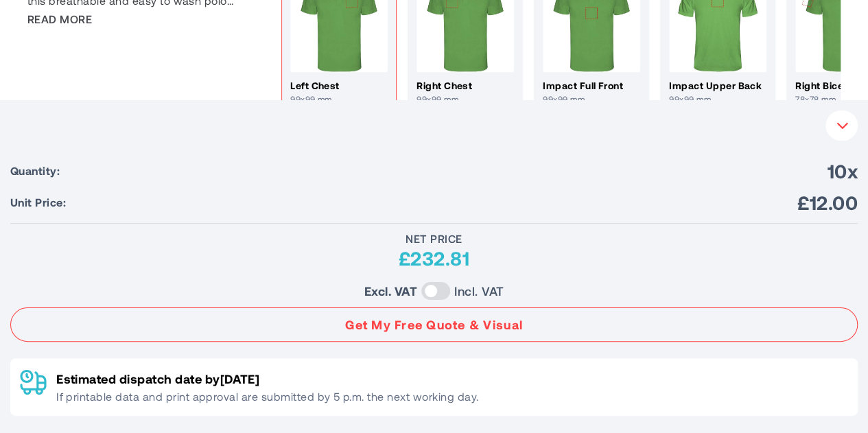  What do you see at coordinates (433, 258) in the screenshot?
I see `div: £232.81` at bounding box center [433, 258].